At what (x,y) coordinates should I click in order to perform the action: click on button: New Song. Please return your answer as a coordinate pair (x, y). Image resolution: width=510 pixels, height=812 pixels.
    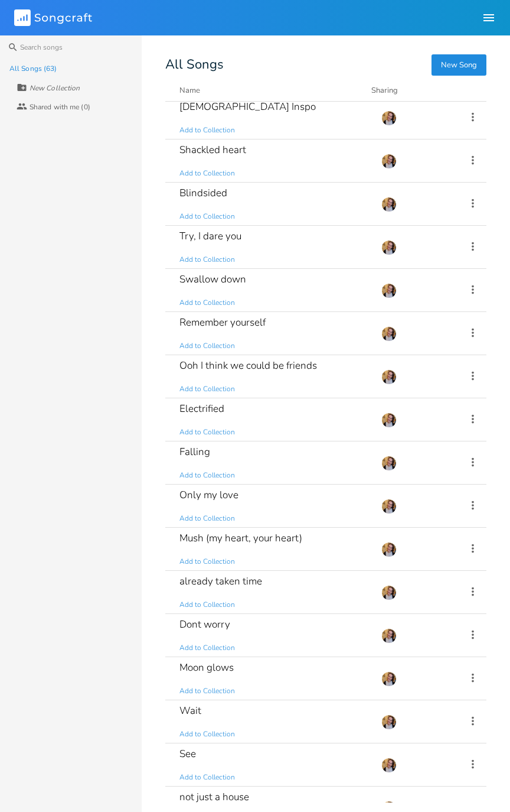
    Looking at the image, I should click on (459, 65).